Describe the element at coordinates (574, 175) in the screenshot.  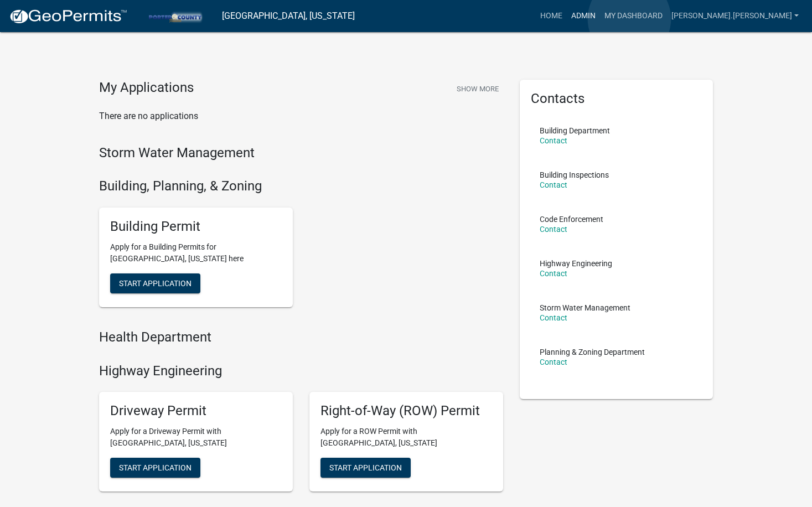
I see `p: Building Inspections` at that location.